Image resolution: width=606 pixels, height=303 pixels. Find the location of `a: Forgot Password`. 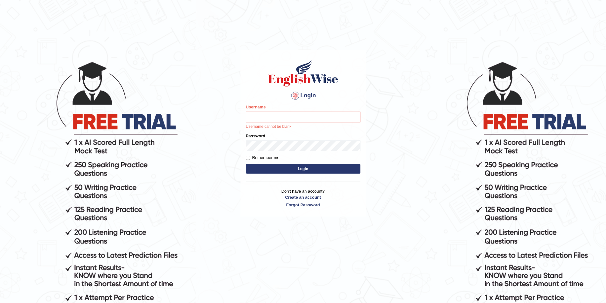

a: Forgot Password is located at coordinates (303, 205).